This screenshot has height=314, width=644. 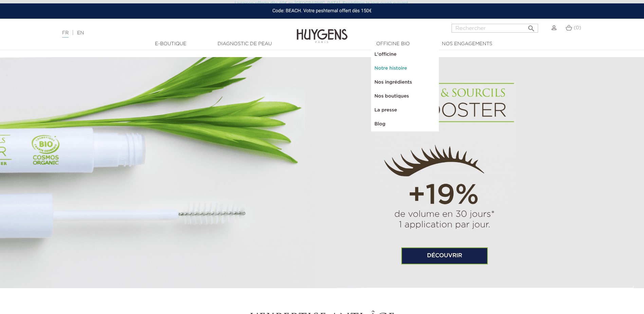 What do you see at coordinates (405, 96) in the screenshot?
I see `a: Nos boutiques` at bounding box center [405, 96].